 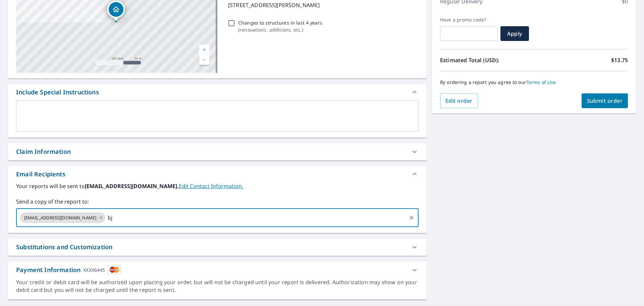 I want to click on button: Clear, so click(x=411, y=217).